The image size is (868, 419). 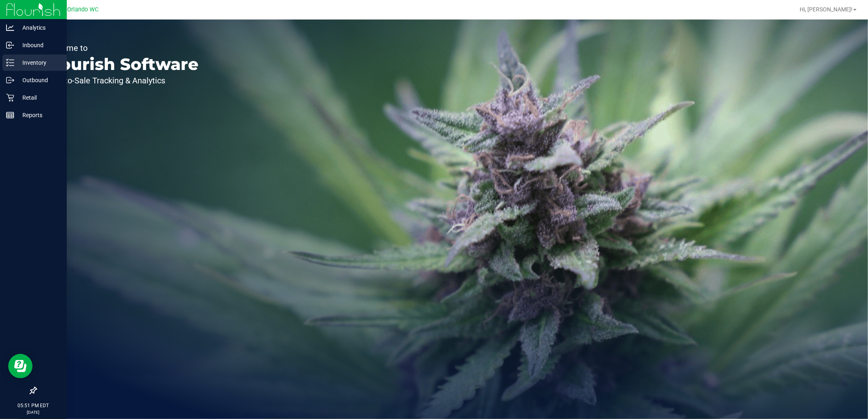 What do you see at coordinates (38, 62) in the screenshot?
I see `p: Inventory` at bounding box center [38, 62].